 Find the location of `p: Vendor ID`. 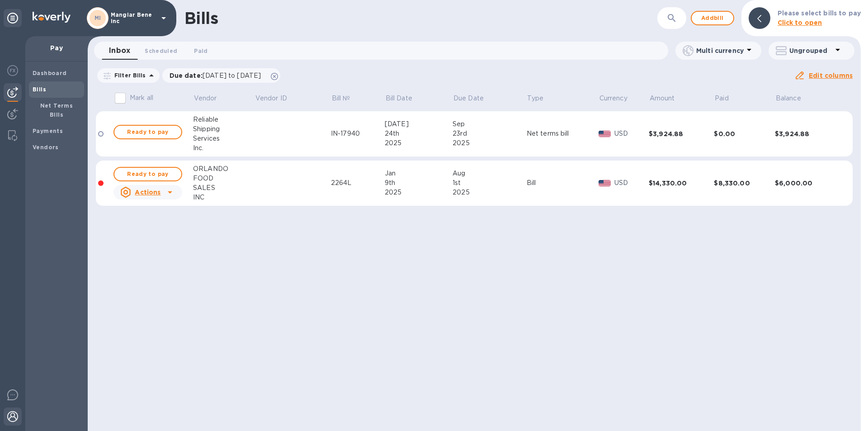

p: Vendor ID is located at coordinates (272, 98).